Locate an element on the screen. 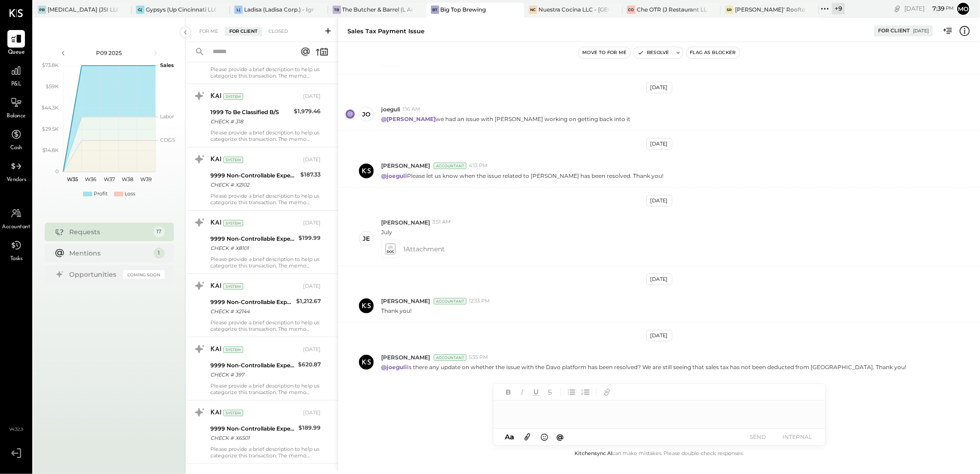  div: je is located at coordinates (367, 238).